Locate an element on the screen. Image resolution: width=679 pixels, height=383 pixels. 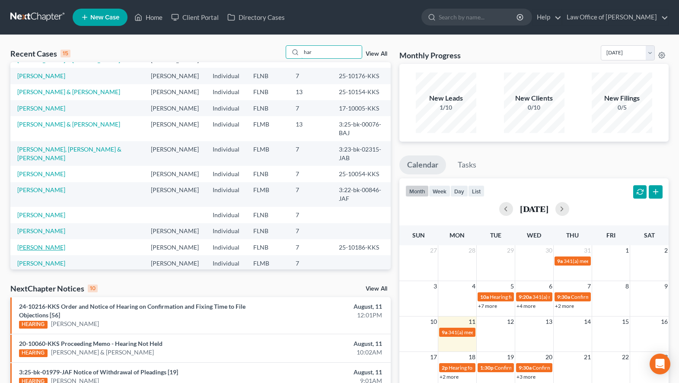
span: New Case is located at coordinates (105, 17).